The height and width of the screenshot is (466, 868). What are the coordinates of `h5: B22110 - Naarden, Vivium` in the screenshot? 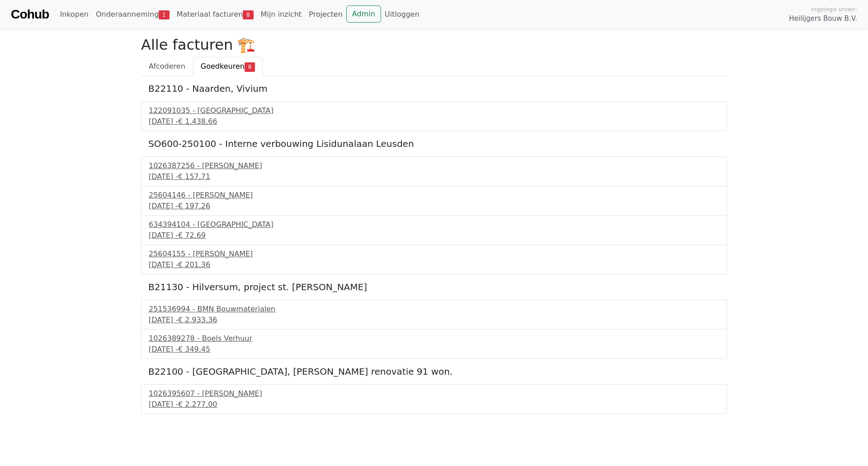 It's located at (434, 88).